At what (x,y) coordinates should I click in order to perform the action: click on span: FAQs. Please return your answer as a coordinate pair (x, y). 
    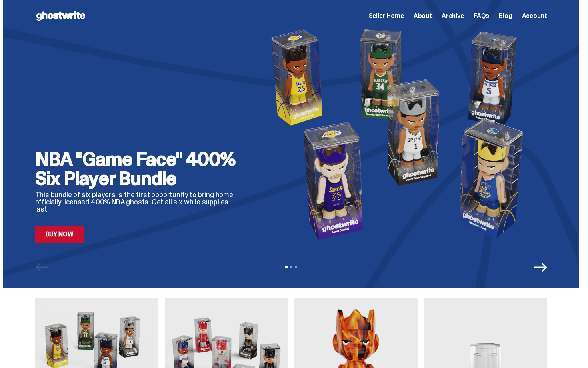
    Looking at the image, I should click on (481, 16).